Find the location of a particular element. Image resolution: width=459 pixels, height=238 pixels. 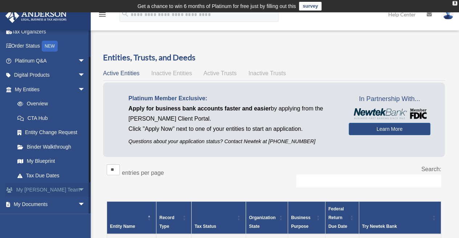

span: Inactive Entities is located at coordinates (172, 73).